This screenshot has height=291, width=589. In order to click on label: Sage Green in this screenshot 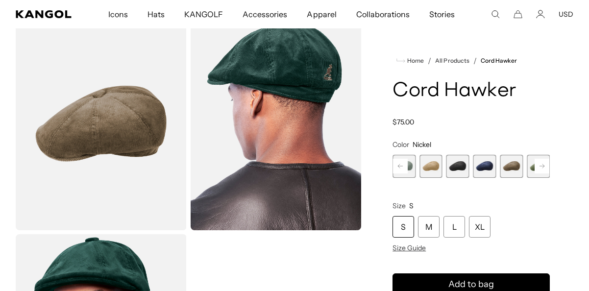, I will do `click(404, 166)`.